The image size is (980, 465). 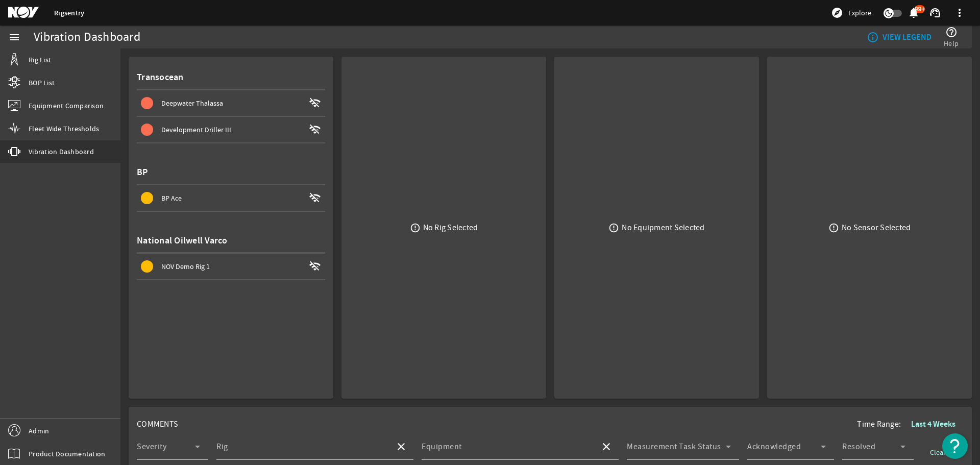 I want to click on span: Equipment Comparison, so click(x=66, y=105).